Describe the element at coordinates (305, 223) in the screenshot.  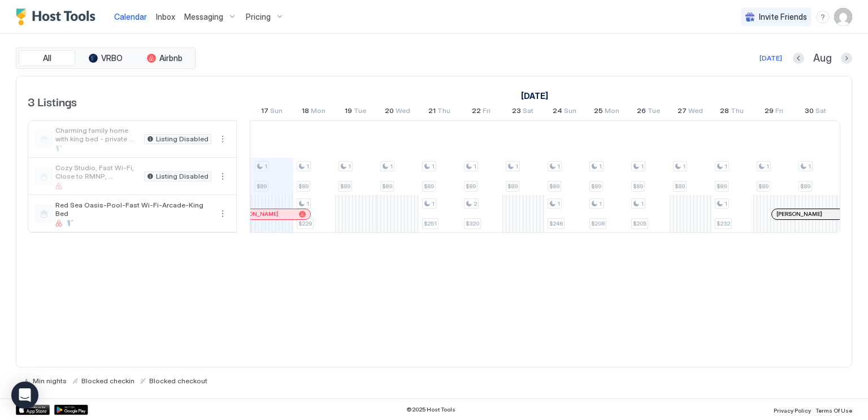
I see `span: $229` at that location.